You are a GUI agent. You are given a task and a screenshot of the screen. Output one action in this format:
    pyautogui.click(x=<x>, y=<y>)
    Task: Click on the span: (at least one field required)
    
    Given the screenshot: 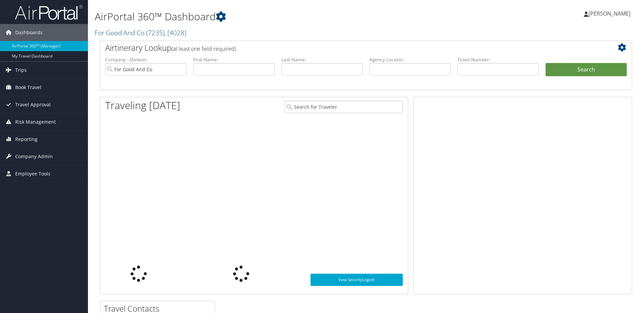 What is the action you would take?
    pyautogui.click(x=204, y=49)
    